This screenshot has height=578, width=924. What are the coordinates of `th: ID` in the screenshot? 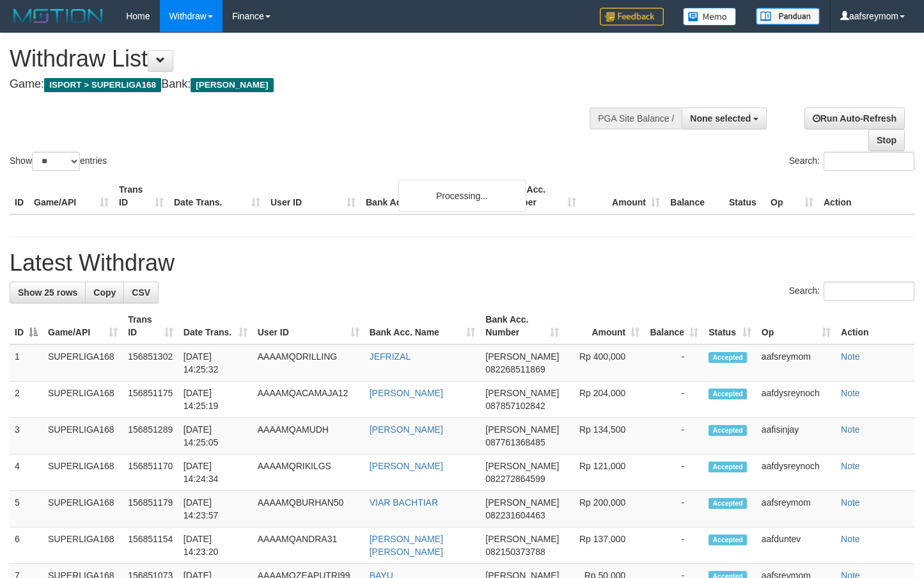 It's located at (19, 196).